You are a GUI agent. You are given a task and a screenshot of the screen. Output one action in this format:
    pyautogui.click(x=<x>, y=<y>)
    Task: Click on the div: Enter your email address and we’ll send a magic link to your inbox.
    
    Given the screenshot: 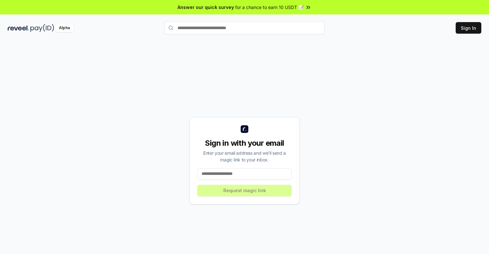 What is the action you would take?
    pyautogui.click(x=244, y=156)
    